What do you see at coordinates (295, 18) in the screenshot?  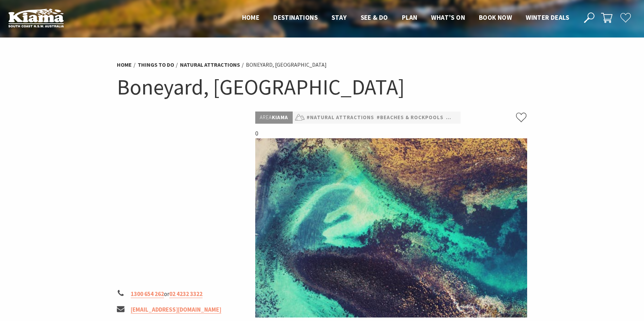 I see `a: Destinations` at bounding box center [295, 18].